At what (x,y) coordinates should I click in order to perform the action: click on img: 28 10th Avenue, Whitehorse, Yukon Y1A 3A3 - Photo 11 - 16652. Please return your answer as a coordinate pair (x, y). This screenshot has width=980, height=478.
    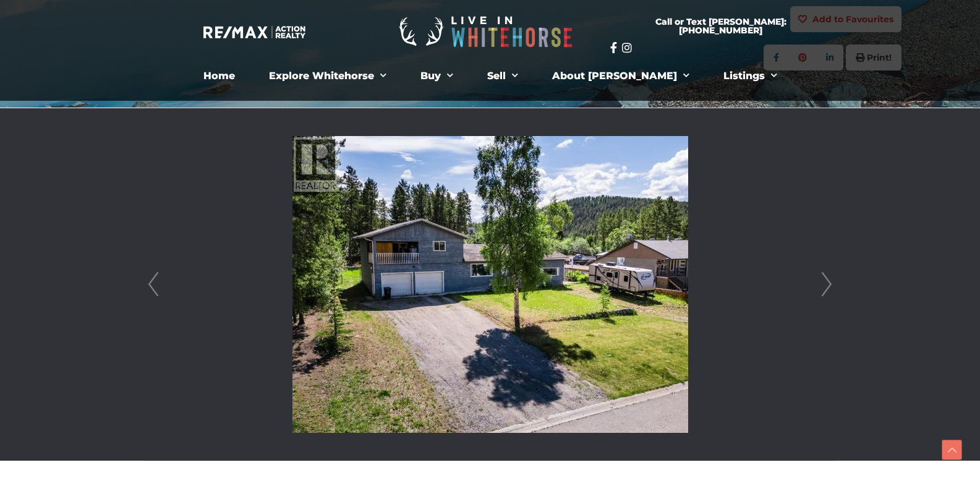
    Looking at the image, I should click on (490, 285).